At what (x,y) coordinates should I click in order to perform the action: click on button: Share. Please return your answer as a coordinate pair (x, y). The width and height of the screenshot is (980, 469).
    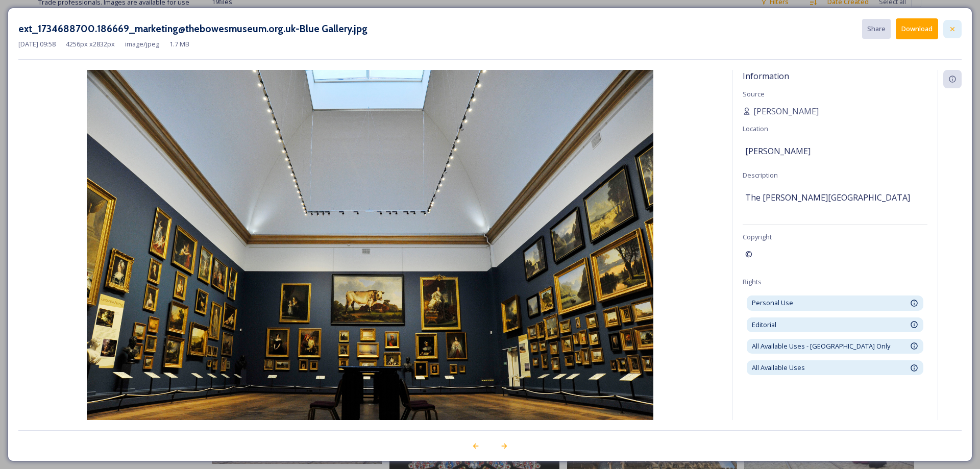
    Looking at the image, I should click on (877, 29).